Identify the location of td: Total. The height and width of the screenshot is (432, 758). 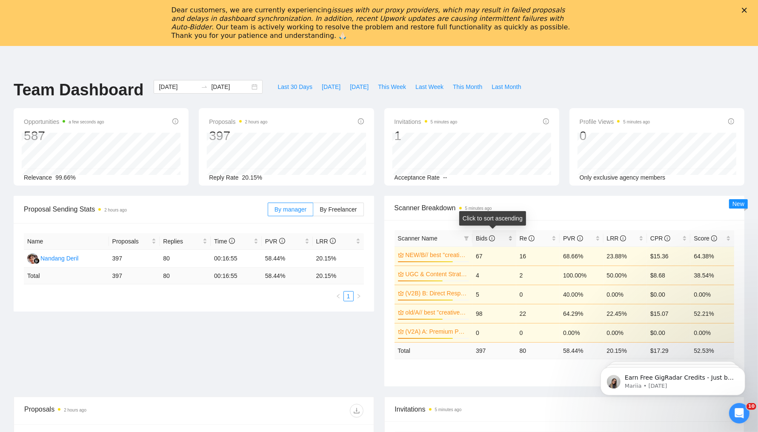
(66, 276).